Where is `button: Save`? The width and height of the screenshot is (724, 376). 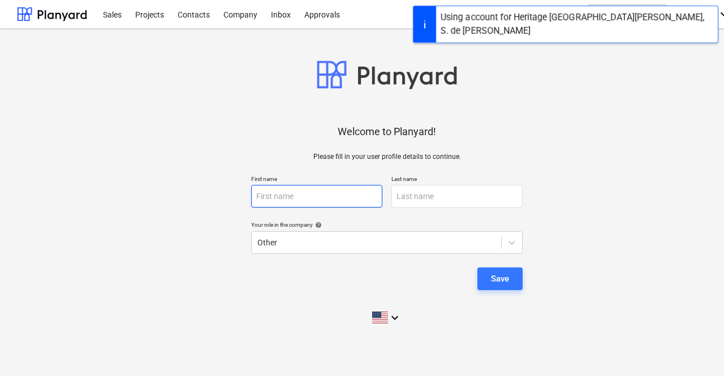 button: Save is located at coordinates (500, 279).